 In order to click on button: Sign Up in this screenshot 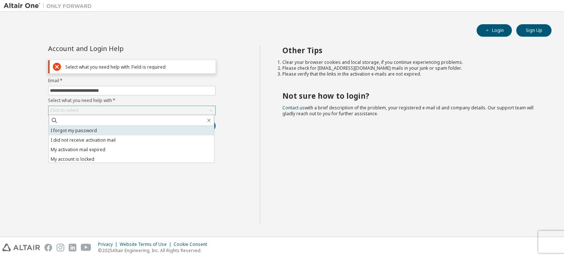, I will do `click(533, 30)`.